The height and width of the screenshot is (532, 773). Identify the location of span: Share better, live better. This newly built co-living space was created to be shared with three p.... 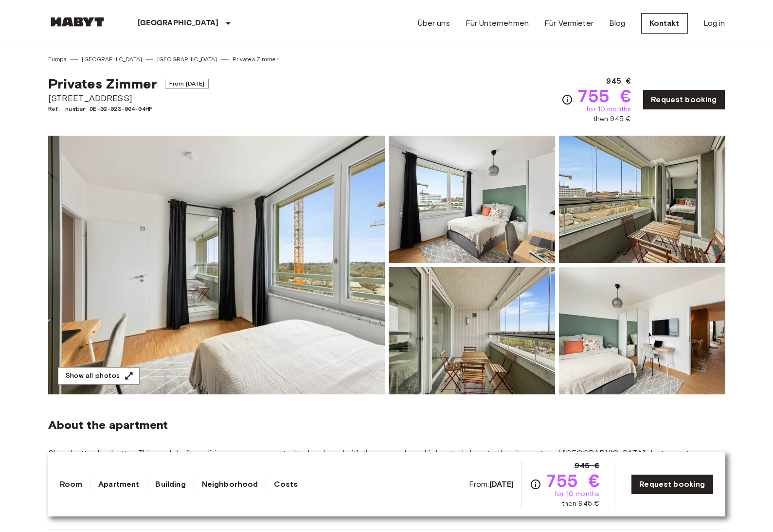
(387, 459).